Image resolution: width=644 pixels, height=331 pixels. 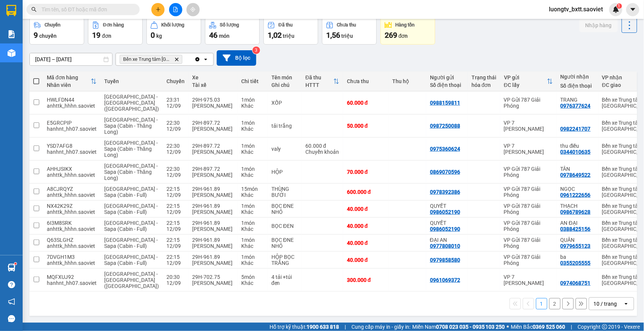 What do you see at coordinates (576, 106) in the screenshot?
I see `div: 0976377624` at bounding box center [576, 106].